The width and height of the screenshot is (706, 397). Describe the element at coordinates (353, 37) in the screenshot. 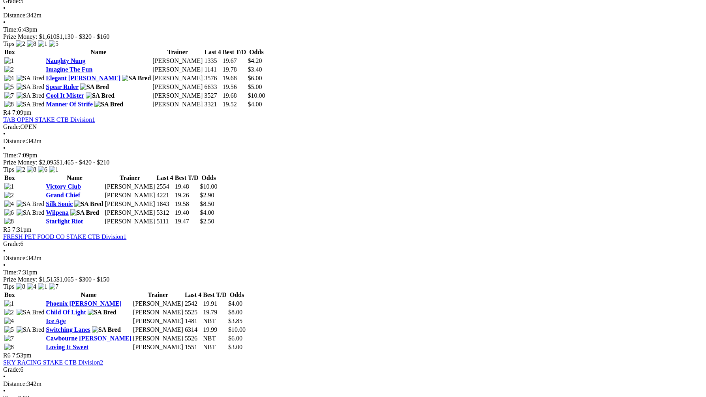

I see `div: Prize Money: $1,610` at that location.